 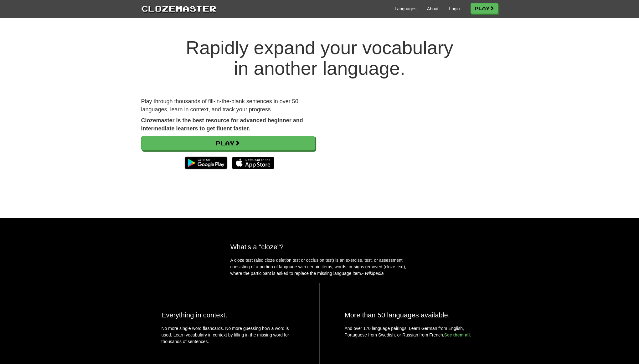 What do you see at coordinates (411, 332) in the screenshot?
I see `p: And over 170 language pairings. Learn German from English, Portuguese from Swedish, or Russian fr...` at bounding box center [411, 332].